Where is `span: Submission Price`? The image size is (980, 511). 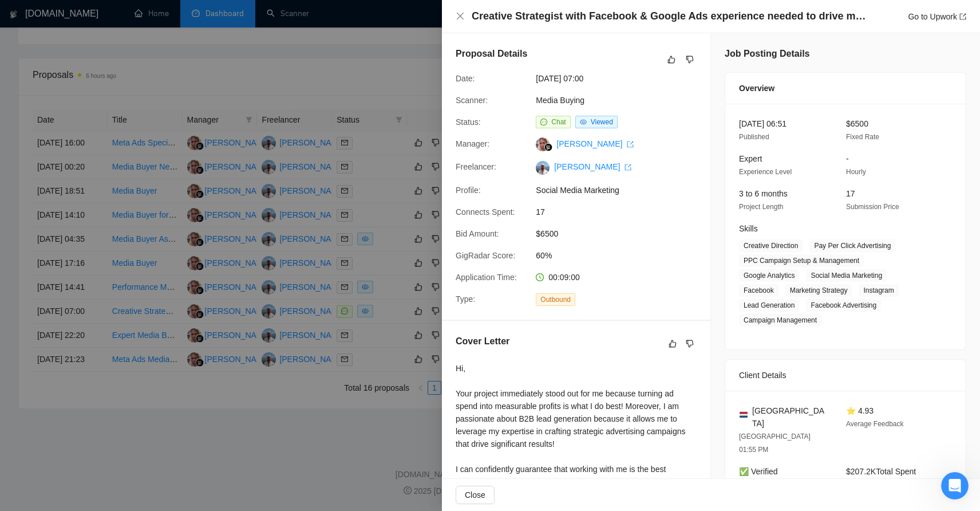
span: Submission Price is located at coordinates (873, 206).